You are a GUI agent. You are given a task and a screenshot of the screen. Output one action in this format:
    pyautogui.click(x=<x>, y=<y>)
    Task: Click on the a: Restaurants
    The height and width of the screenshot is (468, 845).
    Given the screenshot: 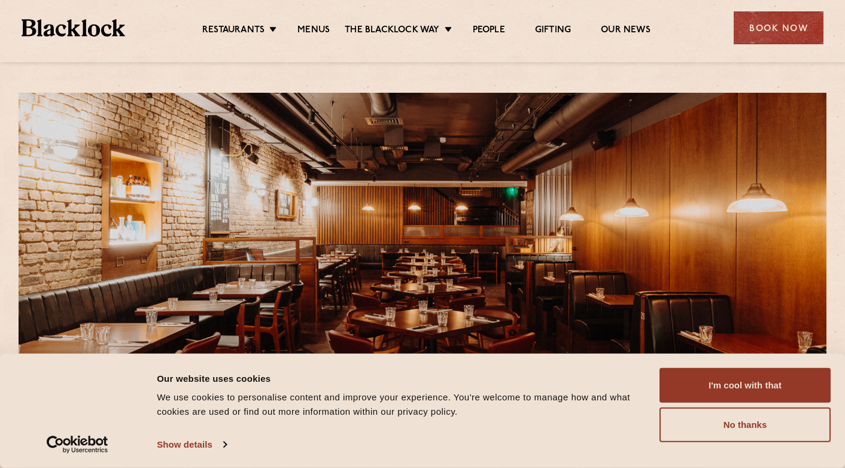 What is the action you would take?
    pyautogui.click(x=233, y=31)
    